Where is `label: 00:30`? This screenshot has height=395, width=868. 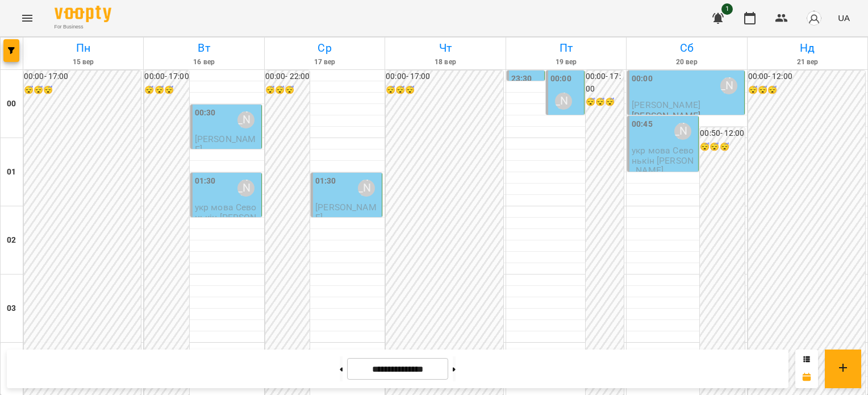 label: 00:30 is located at coordinates (205, 113).